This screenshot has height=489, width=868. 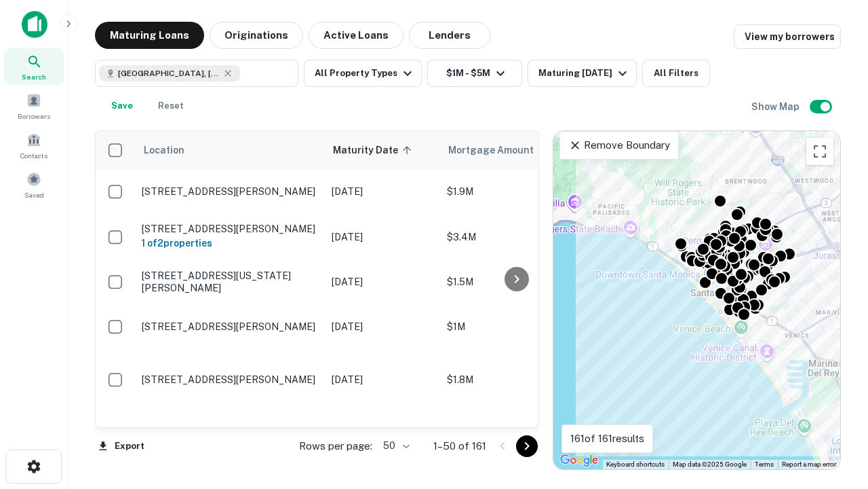 What do you see at coordinates (363, 73) in the screenshot?
I see `button: All Property Types` at bounding box center [363, 73].